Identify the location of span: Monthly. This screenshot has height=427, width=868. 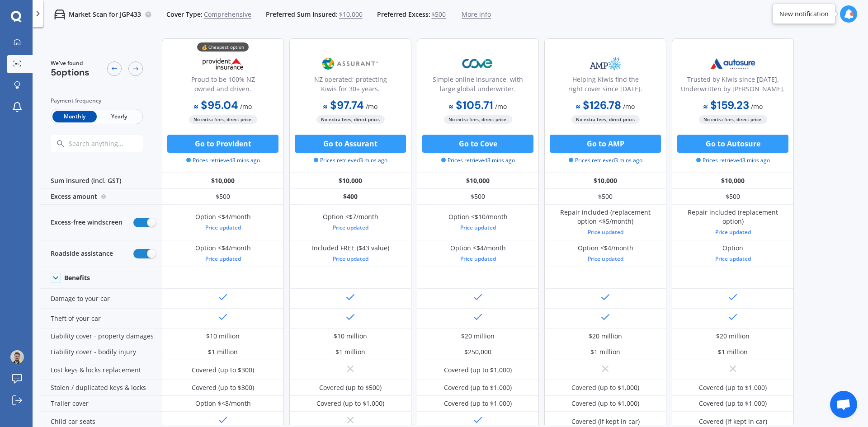
(74, 117).